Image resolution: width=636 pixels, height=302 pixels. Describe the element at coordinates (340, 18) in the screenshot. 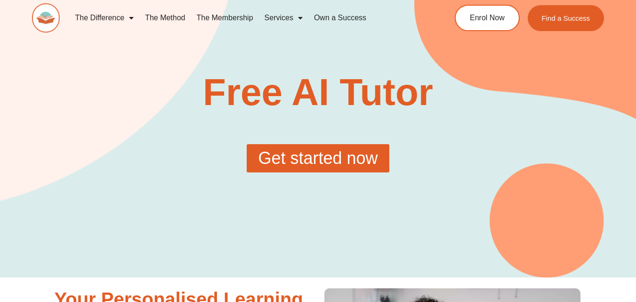

I see `a: Own a Success` at that location.